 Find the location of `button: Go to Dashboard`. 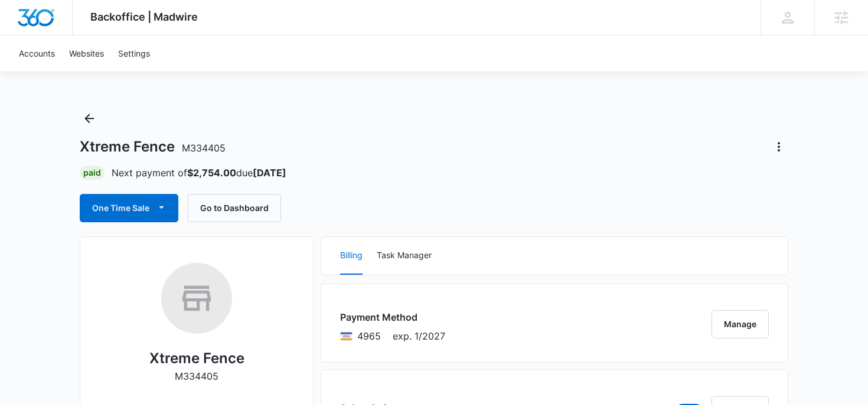

button: Go to Dashboard is located at coordinates (234, 209).